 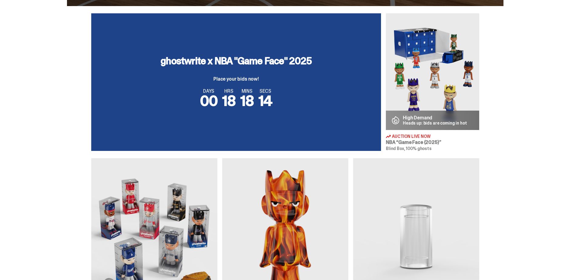 What do you see at coordinates (419, 148) in the screenshot?
I see `span: 100% ghosts` at bounding box center [419, 148].